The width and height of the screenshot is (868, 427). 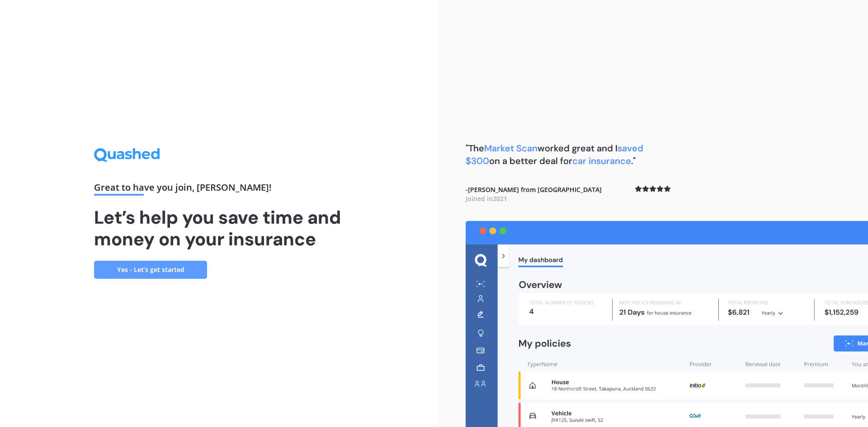 What do you see at coordinates (486, 198) in the screenshot?
I see `span: Joined in 2021` at bounding box center [486, 198].